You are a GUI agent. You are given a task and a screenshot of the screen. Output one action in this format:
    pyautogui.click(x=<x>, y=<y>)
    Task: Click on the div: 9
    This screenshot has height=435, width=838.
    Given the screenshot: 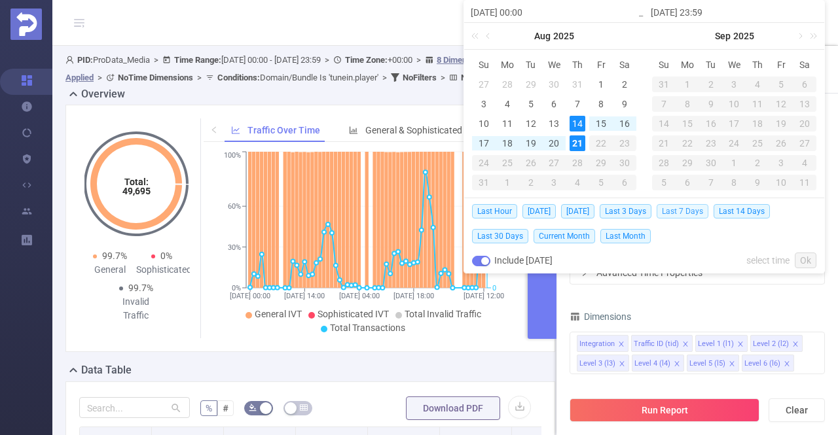 What is the action you would take?
    pyautogui.click(x=758, y=183)
    